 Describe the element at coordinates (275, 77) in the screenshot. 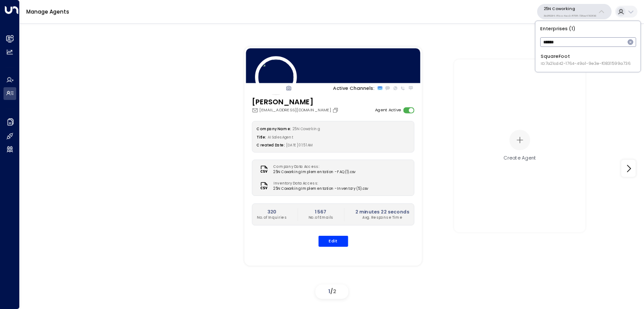

I see `img: 84_headshot.jpg` at that location.